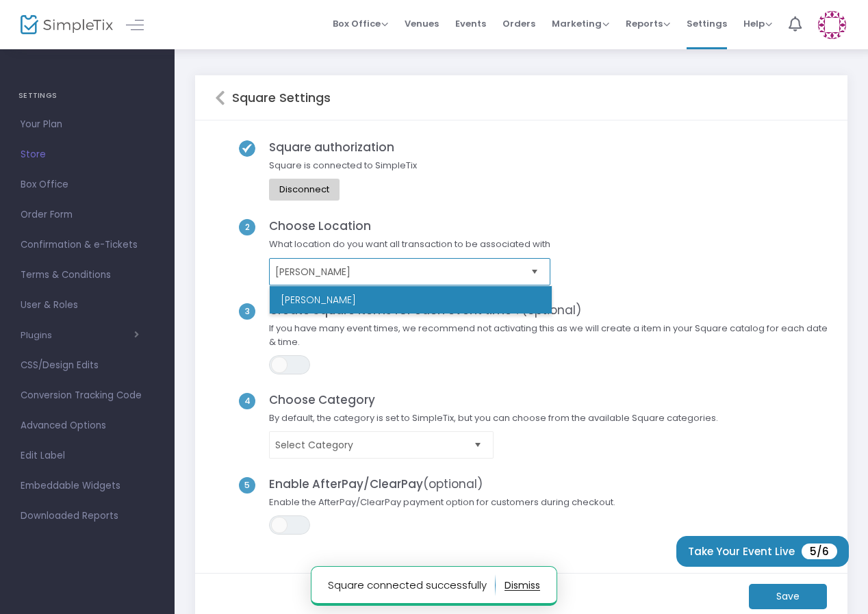 The height and width of the screenshot is (614, 868). Describe the element at coordinates (278, 98) in the screenshot. I see `h5: Square Settings` at that location.